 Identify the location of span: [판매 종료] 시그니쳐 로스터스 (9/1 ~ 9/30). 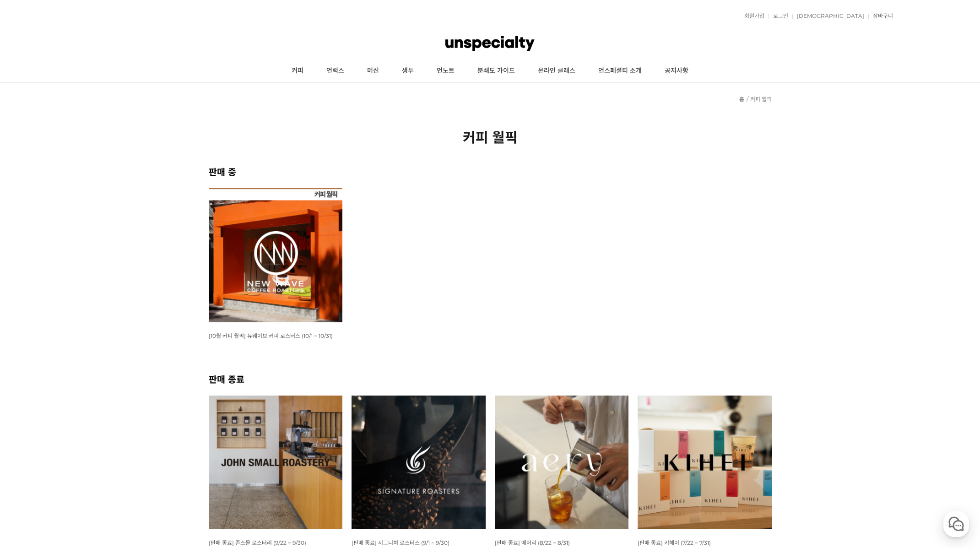
(401, 543).